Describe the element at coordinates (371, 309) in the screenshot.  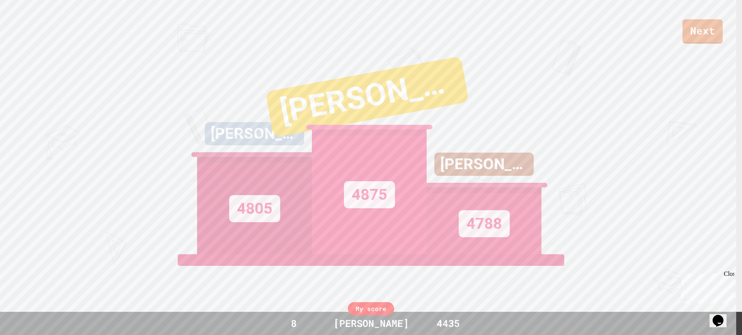
I see `div: My score` at that location.